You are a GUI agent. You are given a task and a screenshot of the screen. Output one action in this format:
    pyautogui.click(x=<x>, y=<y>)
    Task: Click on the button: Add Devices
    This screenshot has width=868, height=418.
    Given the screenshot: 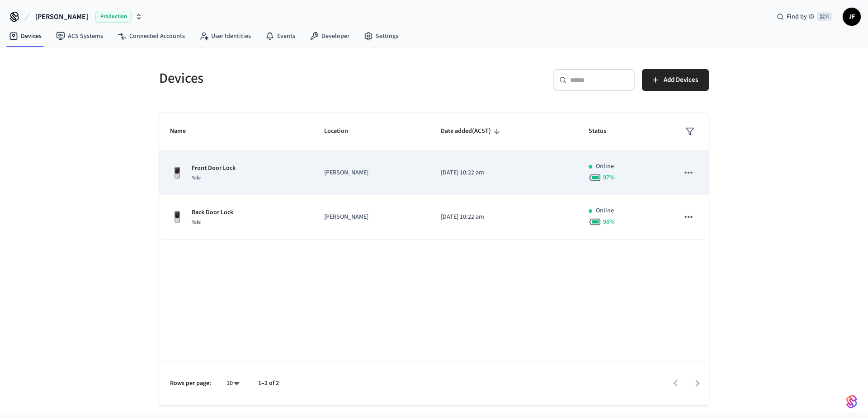 What is the action you would take?
    pyautogui.click(x=675, y=80)
    